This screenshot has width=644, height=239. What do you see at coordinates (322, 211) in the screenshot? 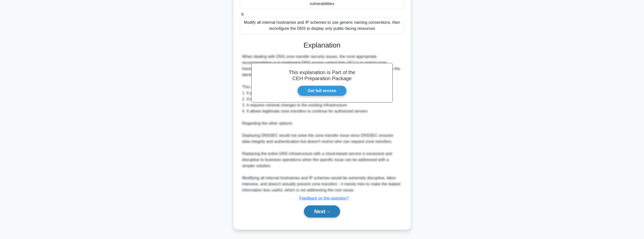
I see `button: Next` at bounding box center [322, 211].